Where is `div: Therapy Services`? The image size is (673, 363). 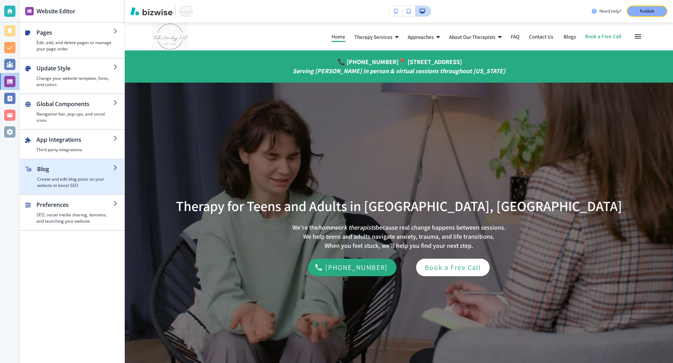
div: Therapy Services is located at coordinates (380, 36).